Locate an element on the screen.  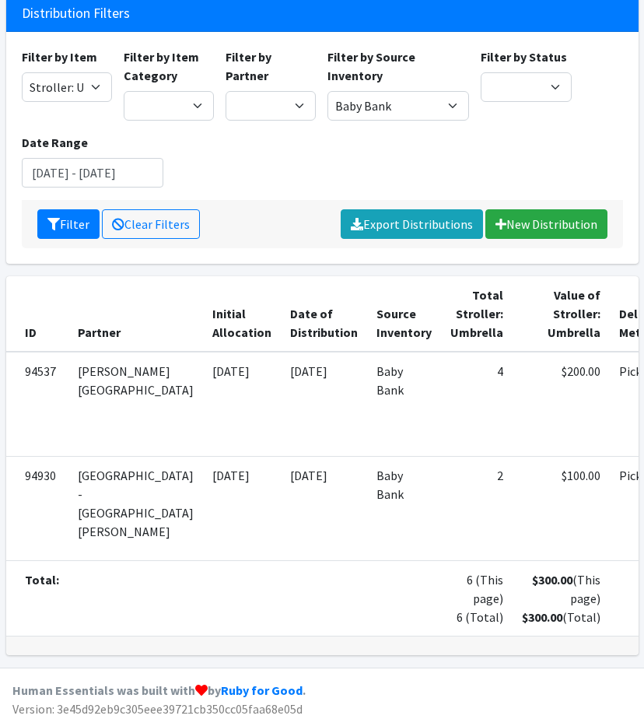
td: (This page) (Total) is located at coordinates (561, 598).